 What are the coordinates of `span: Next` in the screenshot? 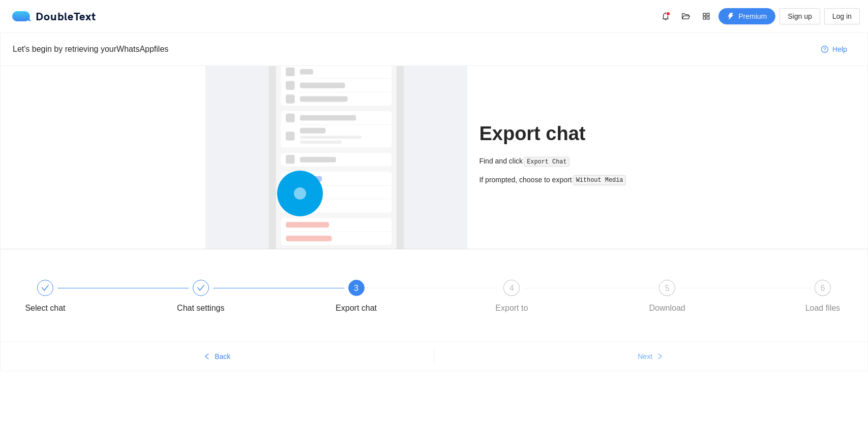 It's located at (644, 357).